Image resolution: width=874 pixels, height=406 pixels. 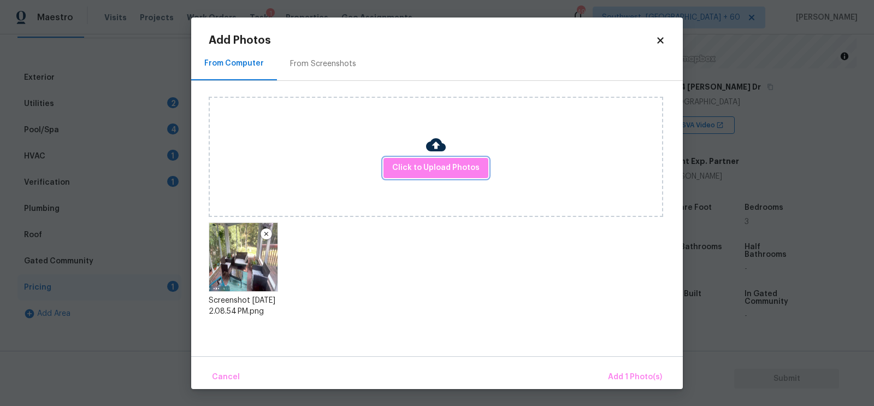 I want to click on img: Cloud Upload Icon, so click(x=436, y=145).